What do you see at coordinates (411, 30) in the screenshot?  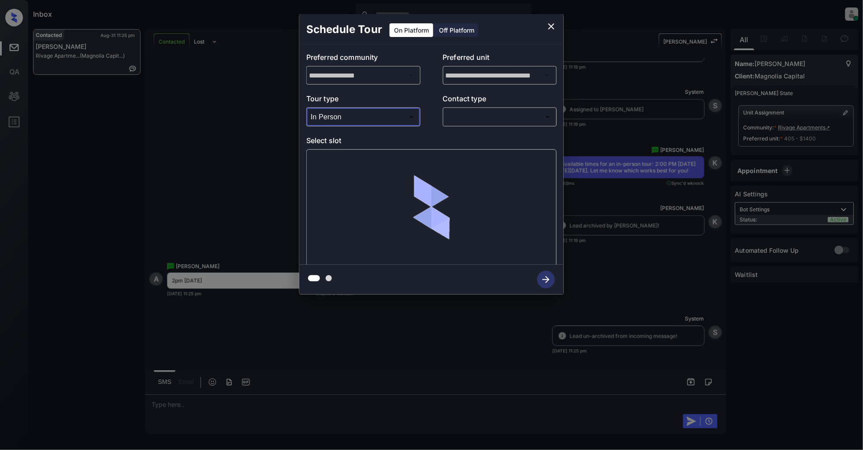 I see `div: On Platform` at bounding box center [411, 30].